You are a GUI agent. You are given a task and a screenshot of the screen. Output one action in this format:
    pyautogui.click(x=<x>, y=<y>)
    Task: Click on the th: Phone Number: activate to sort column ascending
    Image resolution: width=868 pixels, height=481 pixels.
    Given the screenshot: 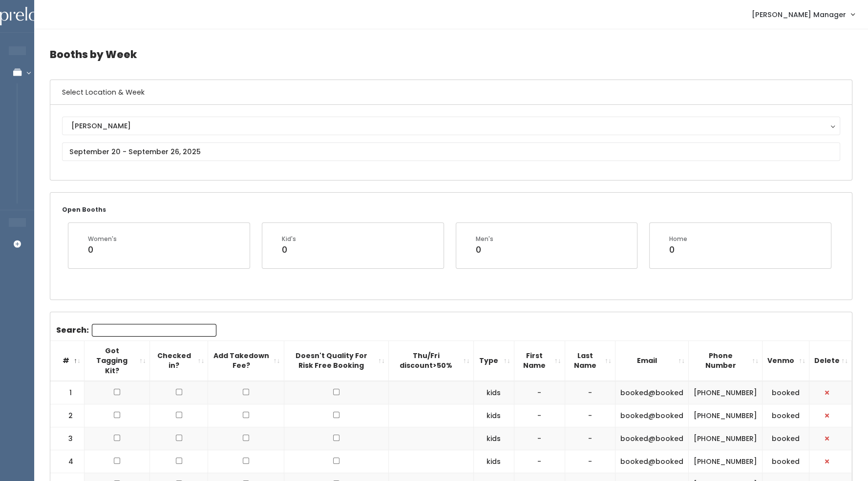 What is the action you would take?
    pyautogui.click(x=725, y=361)
    